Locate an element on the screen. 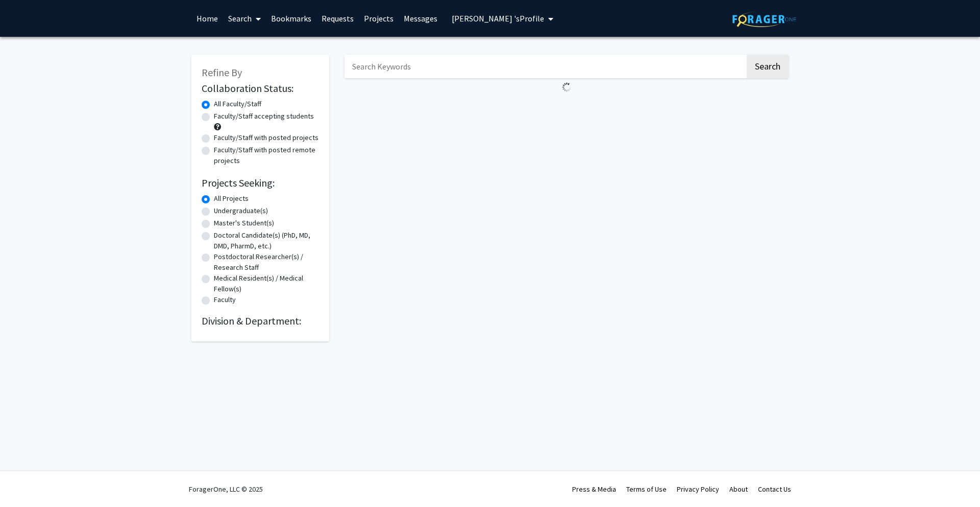 The width and height of the screenshot is (980, 507). a: Press & Media is located at coordinates (594, 489).